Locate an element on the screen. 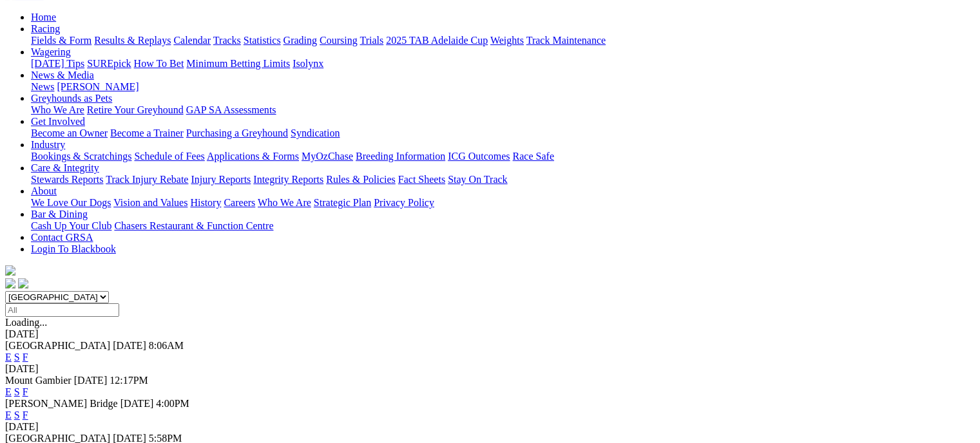 This screenshot has width=980, height=443. div: Greyhounds as Pets is located at coordinates (502, 111).